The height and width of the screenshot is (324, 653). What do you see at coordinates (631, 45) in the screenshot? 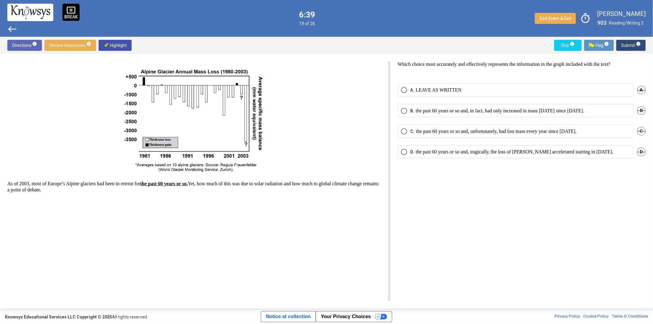
I see `button: Submitinfo` at bounding box center [631, 45].